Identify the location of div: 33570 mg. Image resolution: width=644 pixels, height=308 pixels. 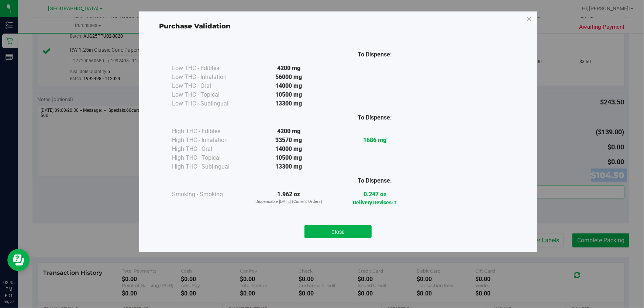
(289, 140).